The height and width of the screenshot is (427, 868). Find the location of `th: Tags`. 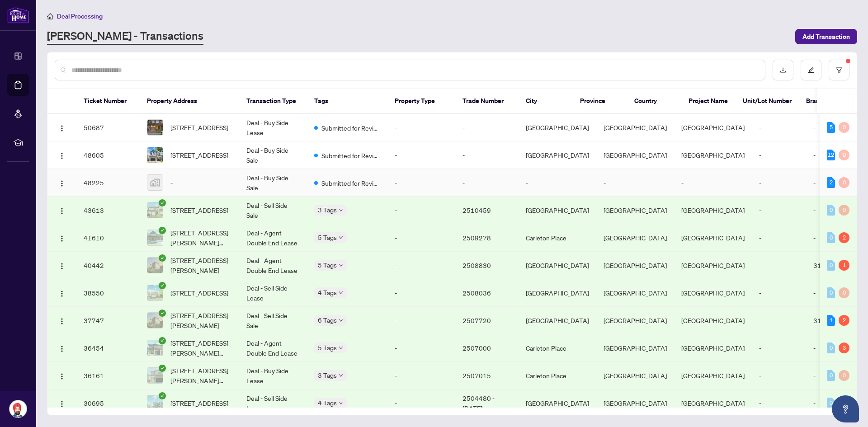

th: Tags is located at coordinates (347, 101).